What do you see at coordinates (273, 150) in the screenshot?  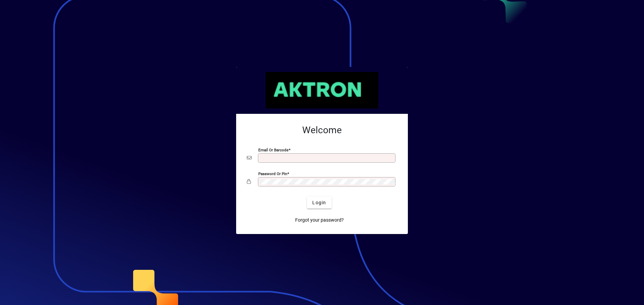 I see `mat-label: Email or Barcode` at bounding box center [273, 150].